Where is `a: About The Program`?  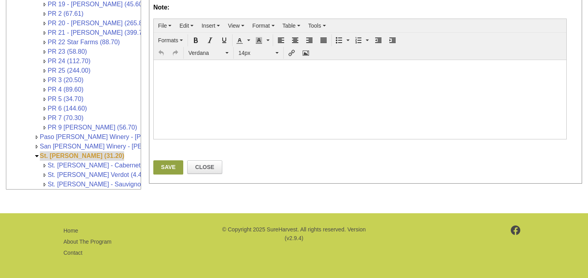 a: About The Program is located at coordinates (88, 241).